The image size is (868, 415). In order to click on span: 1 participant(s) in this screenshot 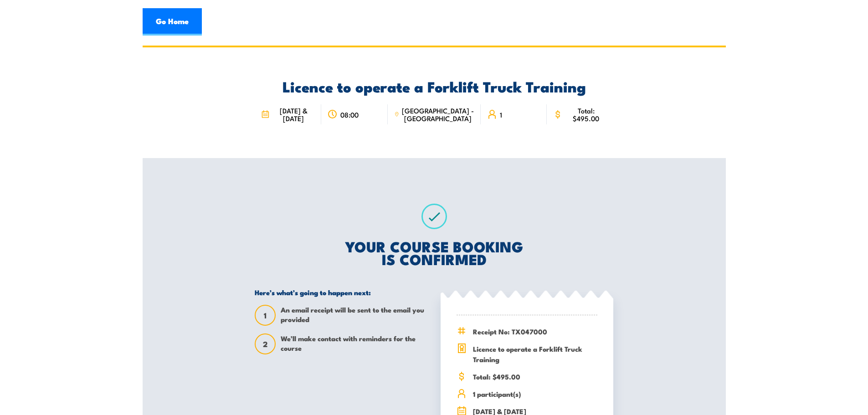, I will do `click(534, 393)`.